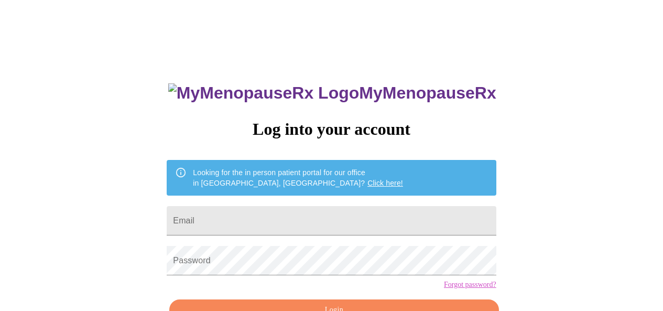 This screenshot has height=311, width=663. What do you see at coordinates (264, 93) in the screenshot?
I see `img: MyMenopauseRx Logo` at bounding box center [264, 93].